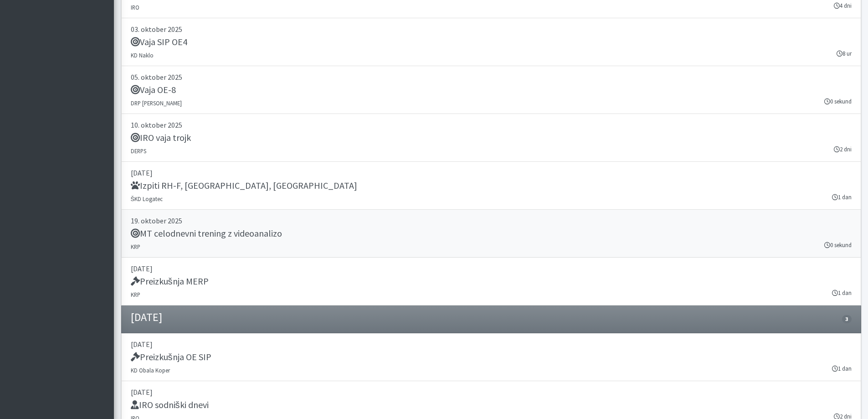  What do you see at coordinates (491, 234) in the screenshot?
I see `a: 19. oktober 2025 MT celodnevni trening z videoanalizo KRP 0 sekund` at bounding box center [491, 234].